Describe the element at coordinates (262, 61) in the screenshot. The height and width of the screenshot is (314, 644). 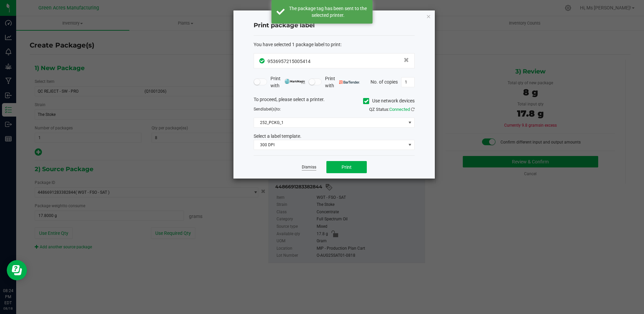
I see `span: In Sync` at that location.